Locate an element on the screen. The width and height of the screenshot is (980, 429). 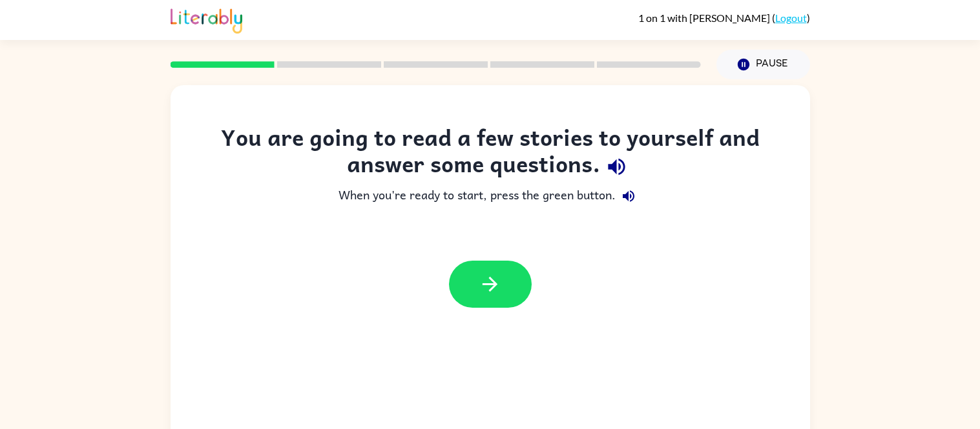
button: Pause is located at coordinates (763, 65).